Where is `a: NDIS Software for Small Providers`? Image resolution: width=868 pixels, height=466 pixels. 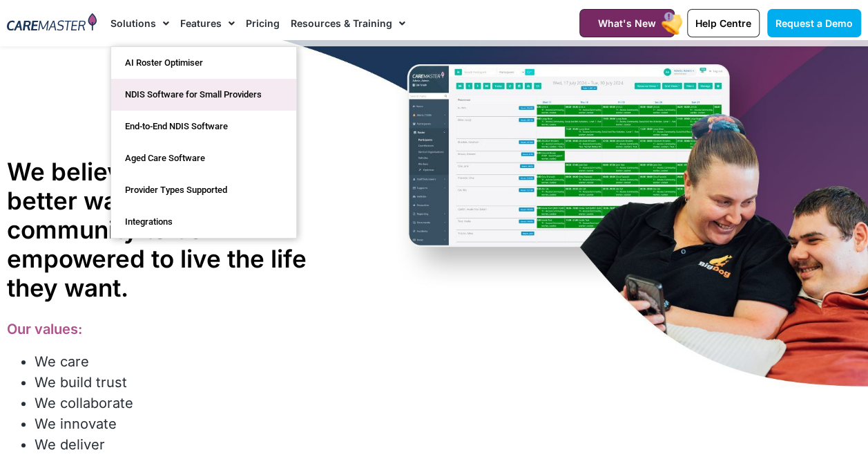
a: NDIS Software for Small Providers is located at coordinates (204, 95).